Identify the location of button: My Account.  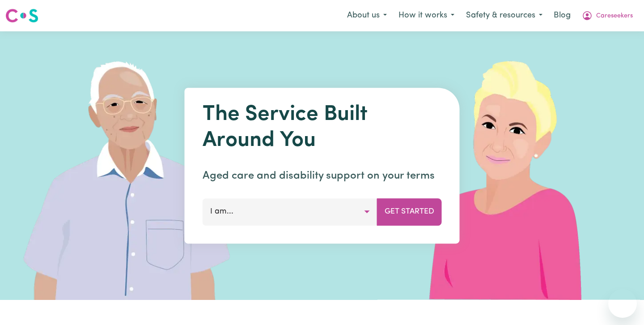
(608, 16).